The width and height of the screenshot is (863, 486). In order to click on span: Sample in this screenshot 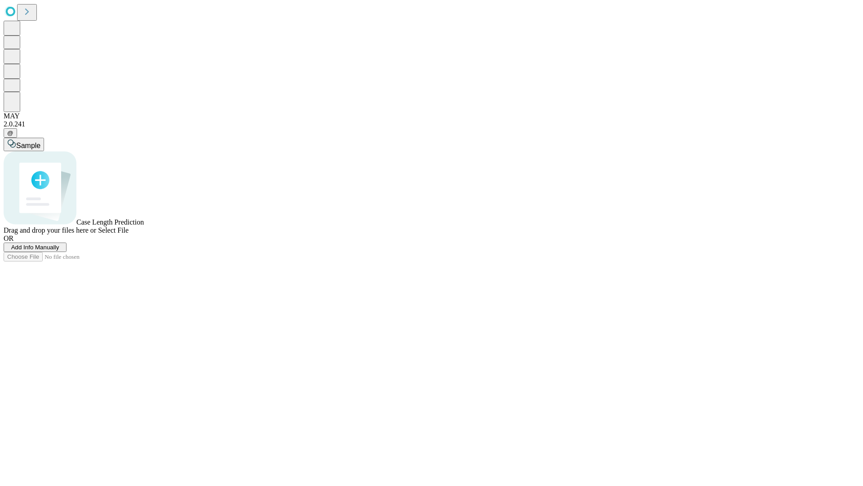, I will do `click(28, 145)`.